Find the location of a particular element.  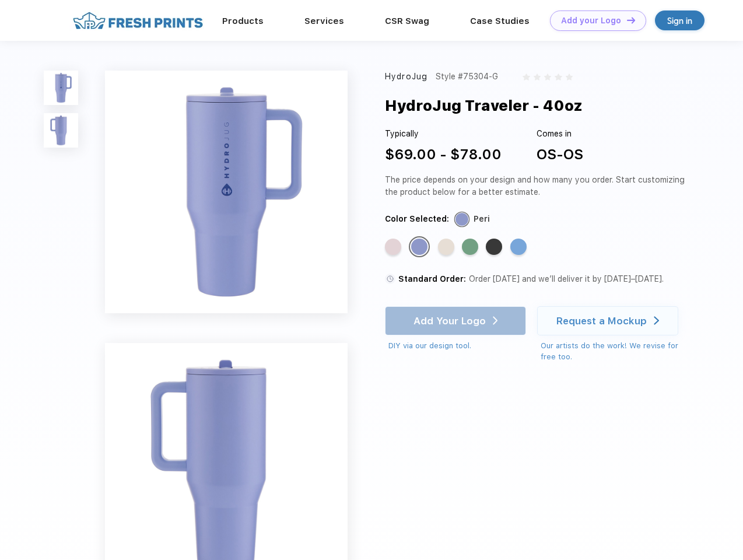

img: standard order is located at coordinates (390, 279).